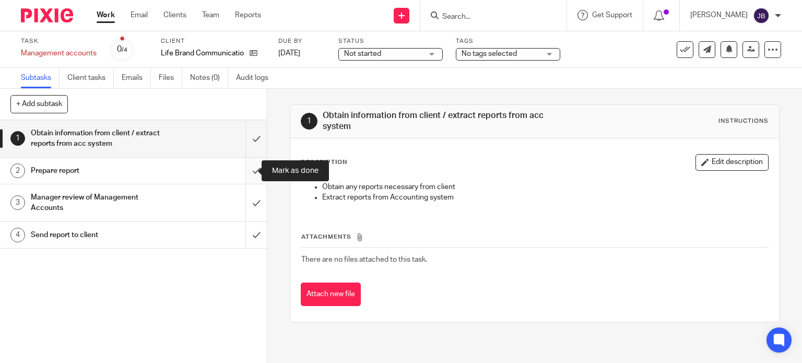 The height and width of the screenshot is (363, 802). I want to click on a: Work, so click(106, 15).